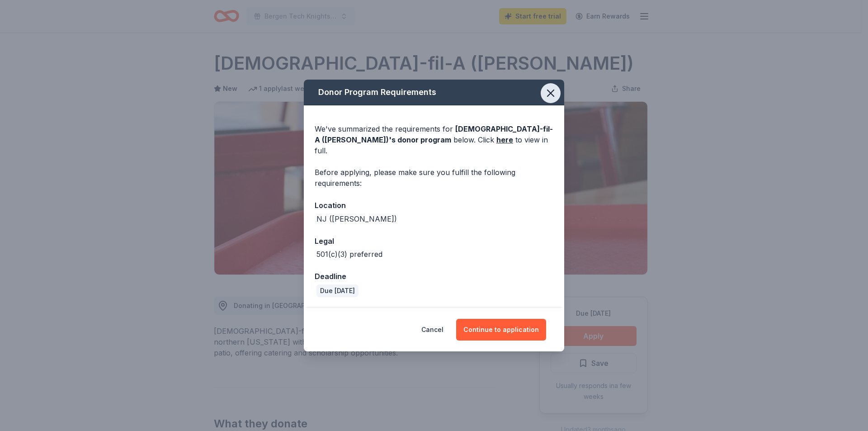 This screenshot has width=868, height=431. Describe the element at coordinates (501, 330) in the screenshot. I see `button: Continue to application` at that location.